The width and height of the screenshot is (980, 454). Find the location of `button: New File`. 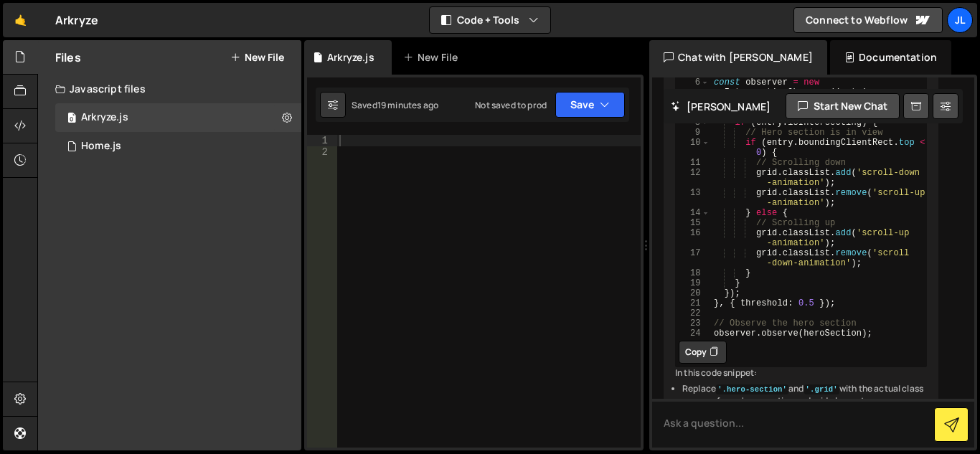

button: New File is located at coordinates (257, 57).